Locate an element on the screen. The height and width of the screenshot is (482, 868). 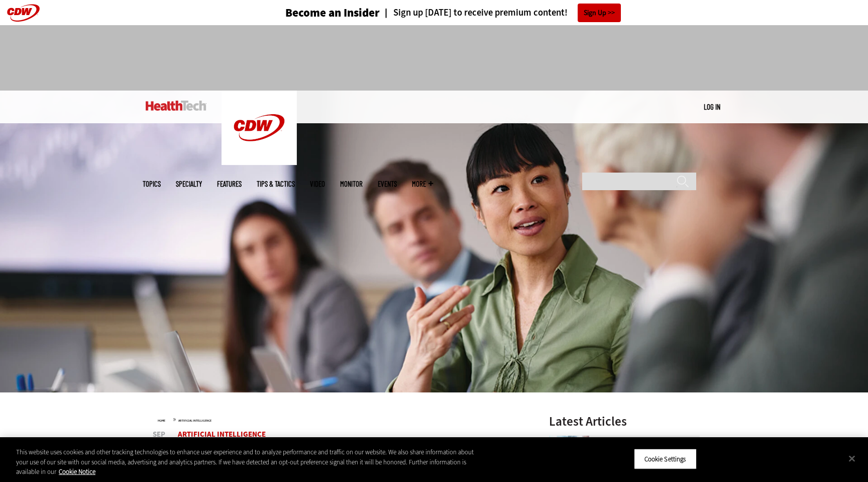
a: Sign Up is located at coordinates (599, 13).